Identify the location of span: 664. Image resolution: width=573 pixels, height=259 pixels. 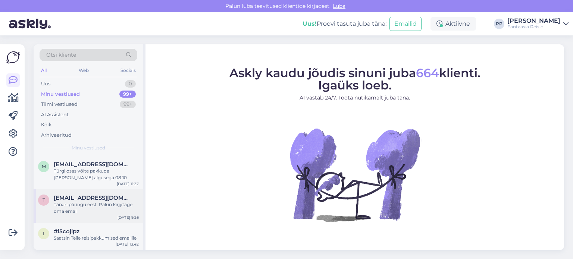
(427, 72).